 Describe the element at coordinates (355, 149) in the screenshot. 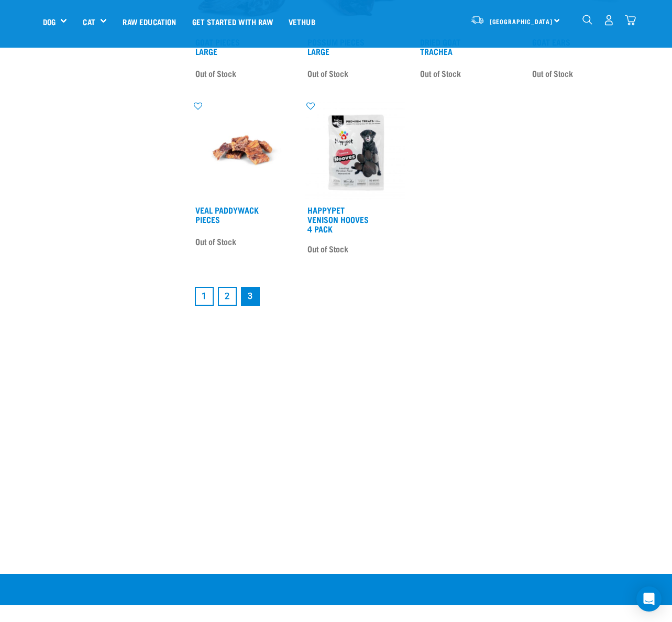

I see `img: Happypet Venison Hooves 004` at that location.